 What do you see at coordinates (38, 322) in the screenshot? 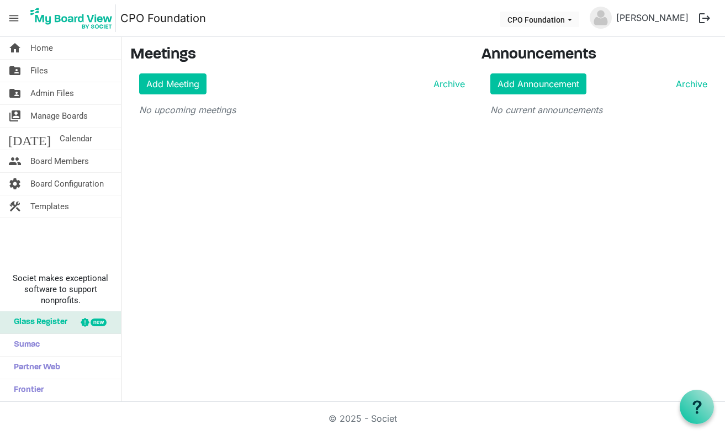
I see `span: Glass Register` at bounding box center [38, 322].